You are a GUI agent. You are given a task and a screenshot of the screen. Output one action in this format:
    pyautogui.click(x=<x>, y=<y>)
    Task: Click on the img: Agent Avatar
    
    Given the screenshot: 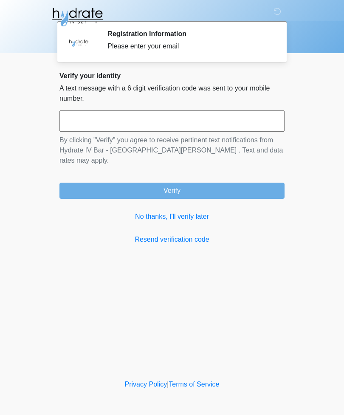 What is the action you would take?
    pyautogui.click(x=79, y=43)
    